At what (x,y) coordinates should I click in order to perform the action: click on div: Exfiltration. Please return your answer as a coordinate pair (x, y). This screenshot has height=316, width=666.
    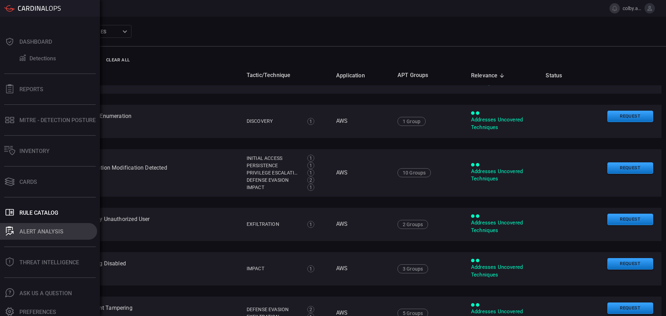
    Looking at the image, I should click on (273, 224).